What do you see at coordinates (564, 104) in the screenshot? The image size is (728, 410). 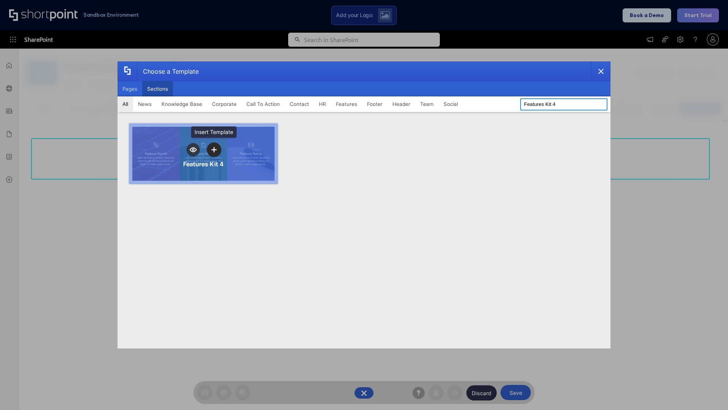 I see `input: Search` at bounding box center [564, 104].